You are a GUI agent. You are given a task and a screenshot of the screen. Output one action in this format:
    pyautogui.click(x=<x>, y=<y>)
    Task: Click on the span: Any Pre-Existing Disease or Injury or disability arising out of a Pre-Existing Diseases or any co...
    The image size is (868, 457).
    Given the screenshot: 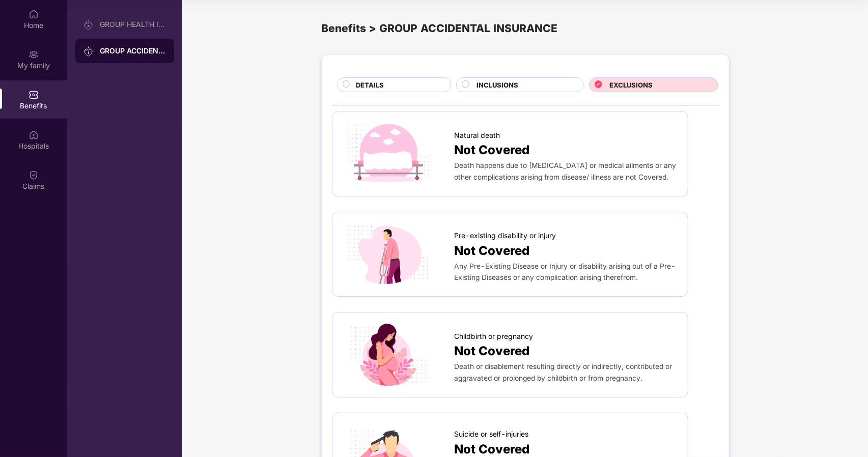 What is the action you would take?
    pyautogui.click(x=565, y=272)
    